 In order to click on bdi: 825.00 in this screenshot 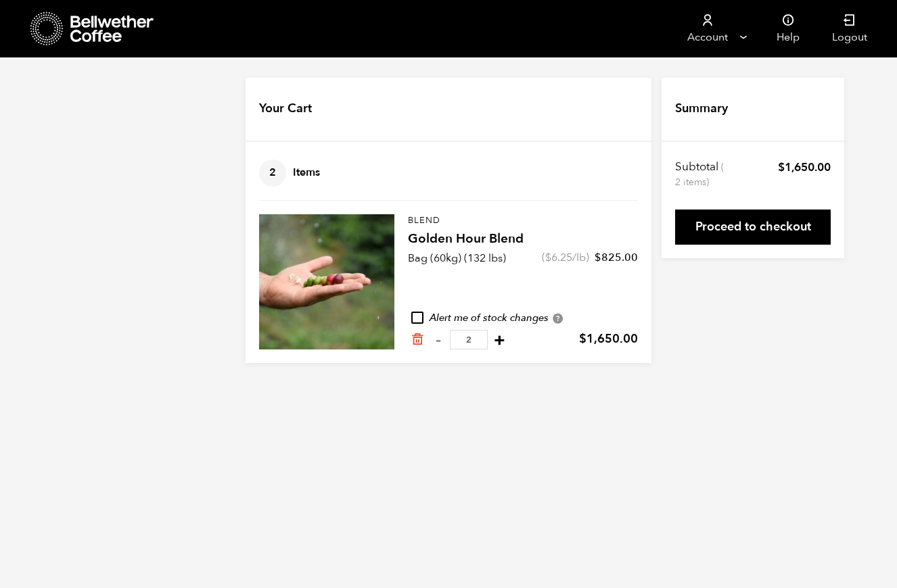, I will do `click(616, 258)`.